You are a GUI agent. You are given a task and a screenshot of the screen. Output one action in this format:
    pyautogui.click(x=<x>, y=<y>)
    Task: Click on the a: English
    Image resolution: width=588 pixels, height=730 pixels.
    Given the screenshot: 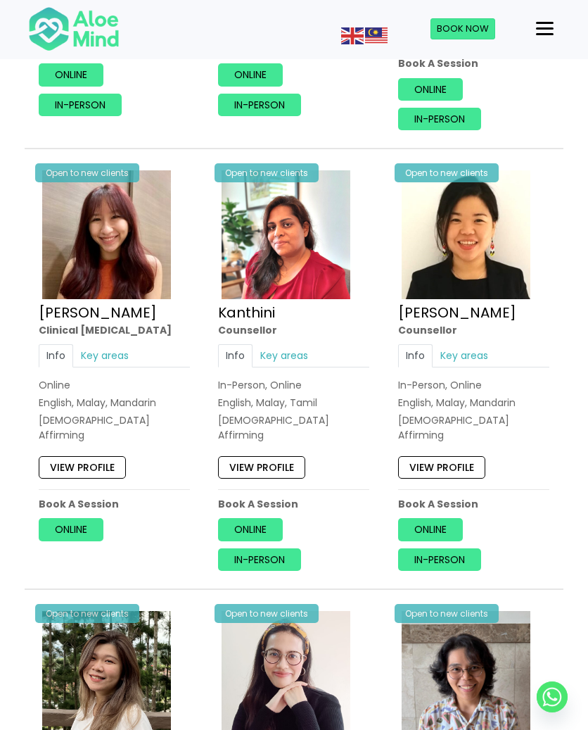 What is the action you would take?
    pyautogui.click(x=353, y=35)
    